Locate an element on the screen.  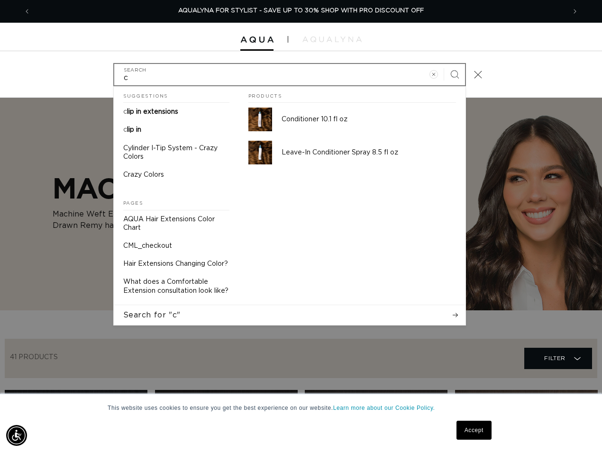
a: clip in is located at coordinates (176, 130).